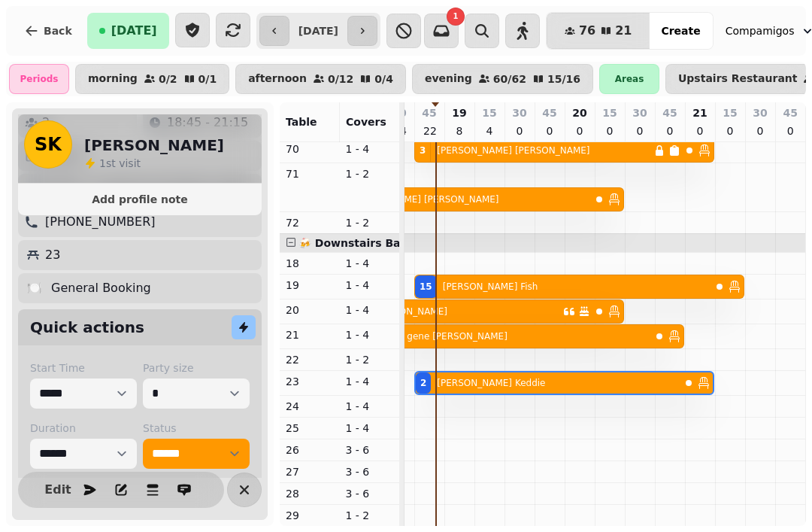  Describe the element at coordinates (489, 131) in the screenshot. I see `p: 4` at that location.